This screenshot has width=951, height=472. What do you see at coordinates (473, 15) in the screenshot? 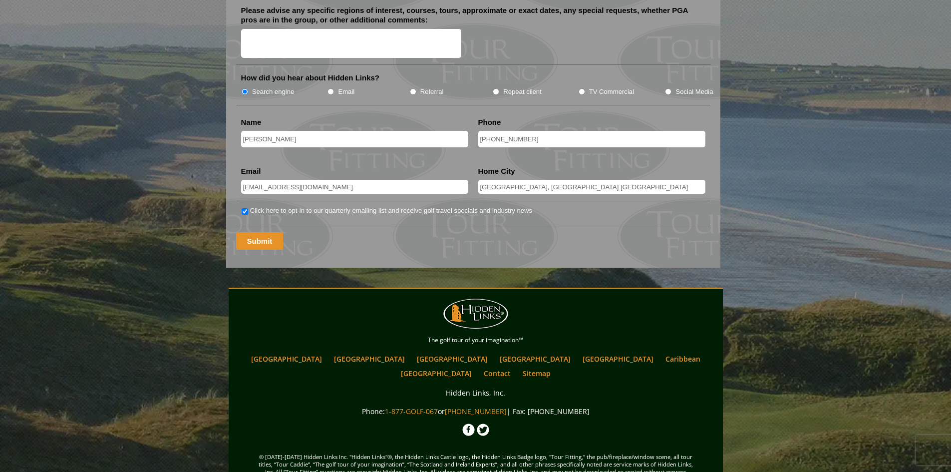
I see `label: Please advise any specific regions of interest, courses, tours, approximate or exact dates, any s...` at bounding box center [473, 15].